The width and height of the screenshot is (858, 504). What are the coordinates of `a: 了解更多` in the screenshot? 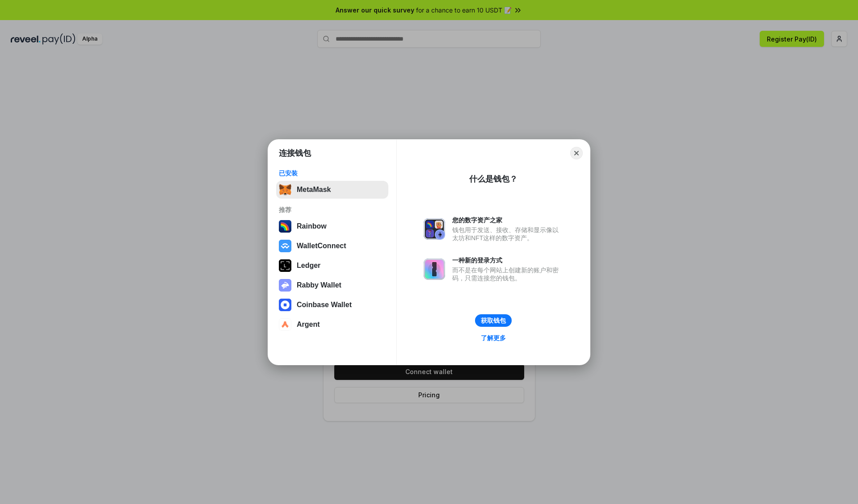 It's located at (494, 338).